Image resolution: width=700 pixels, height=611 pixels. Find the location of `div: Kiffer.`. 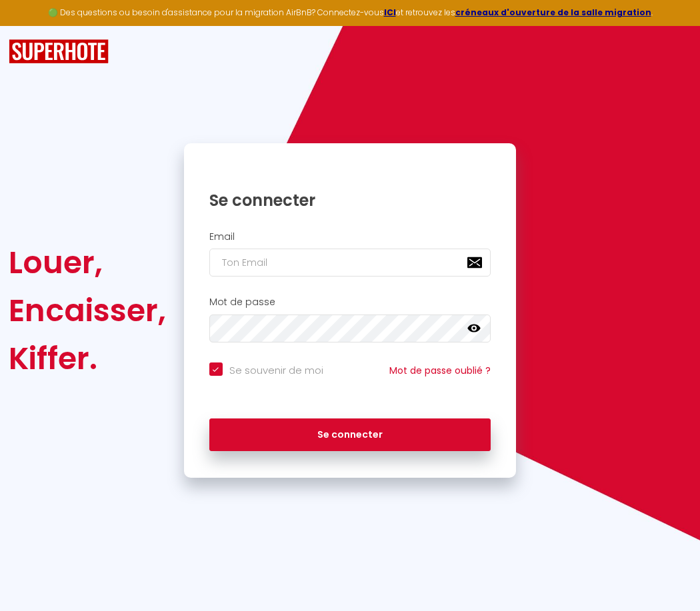

div: Kiffer. is located at coordinates (88, 359).